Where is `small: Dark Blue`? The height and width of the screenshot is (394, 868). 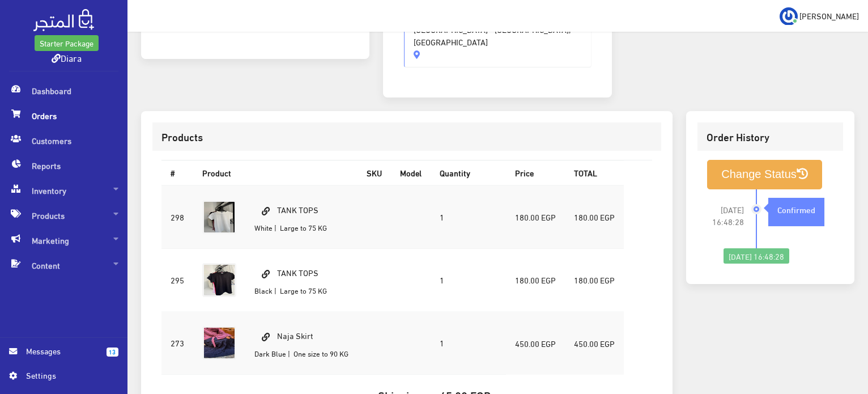
small: Dark Blue is located at coordinates (270, 353).